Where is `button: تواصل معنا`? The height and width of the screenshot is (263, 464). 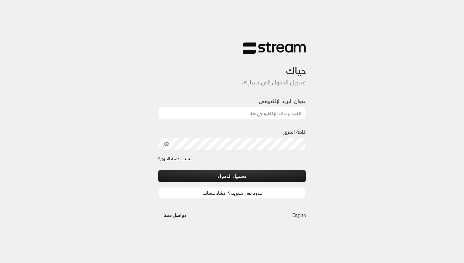 button: تواصل معنا is located at coordinates (175, 215).